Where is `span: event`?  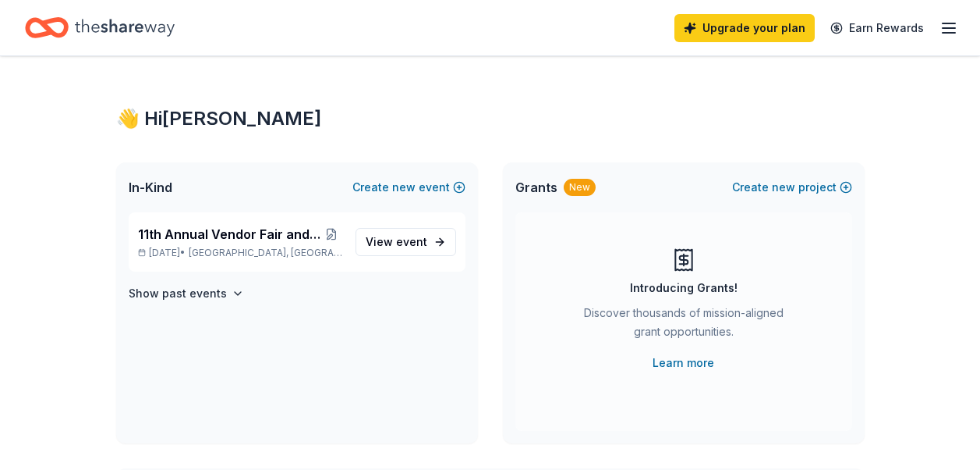
span: event is located at coordinates (411, 241).